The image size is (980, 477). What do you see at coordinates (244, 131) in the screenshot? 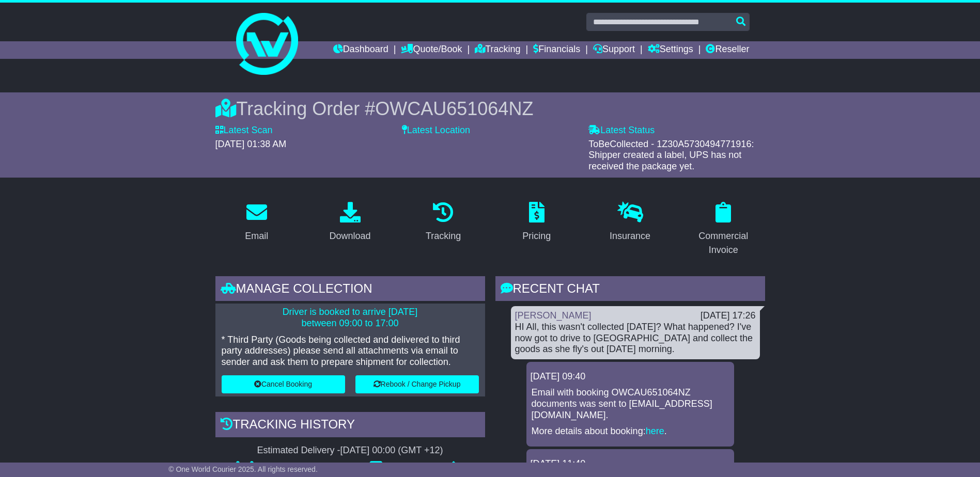
I see `label: Latest Scan` at bounding box center [244, 131].